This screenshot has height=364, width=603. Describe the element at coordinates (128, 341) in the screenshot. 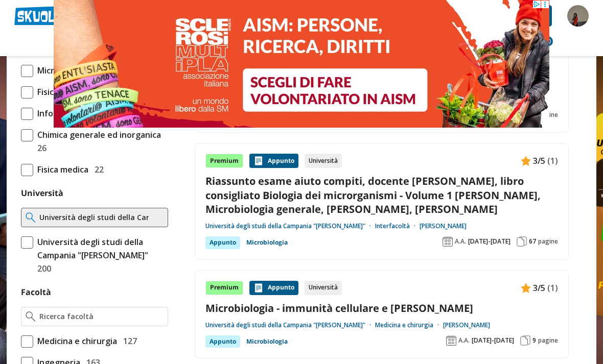

I see `span: 127` at that location.